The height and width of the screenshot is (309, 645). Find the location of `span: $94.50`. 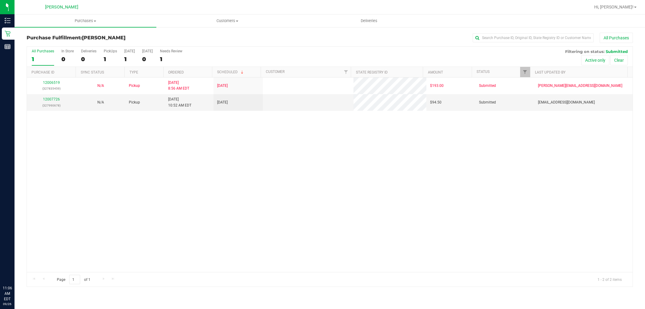

span: $94.50 is located at coordinates (436, 102).